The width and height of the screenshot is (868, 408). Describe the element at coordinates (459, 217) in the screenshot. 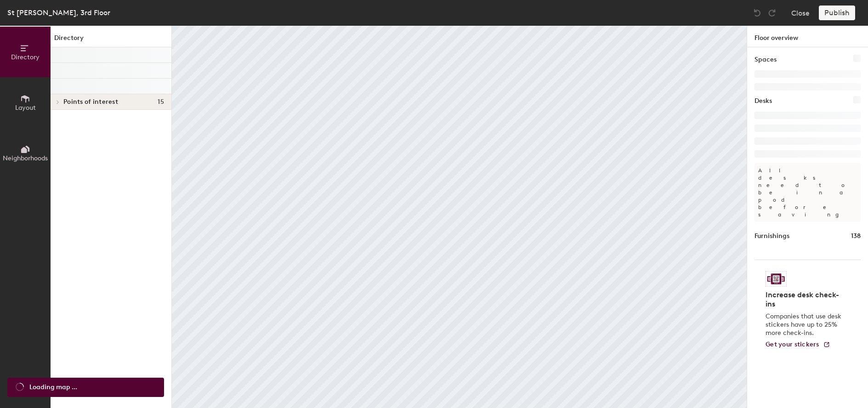

I see `canvas: Map` at that location.